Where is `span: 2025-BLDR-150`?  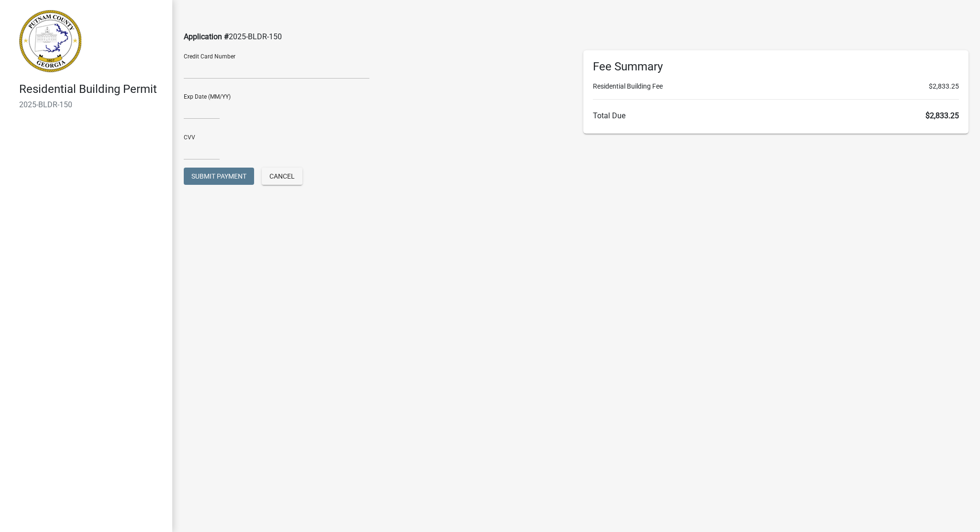
span: 2025-BLDR-150 is located at coordinates (255, 36).